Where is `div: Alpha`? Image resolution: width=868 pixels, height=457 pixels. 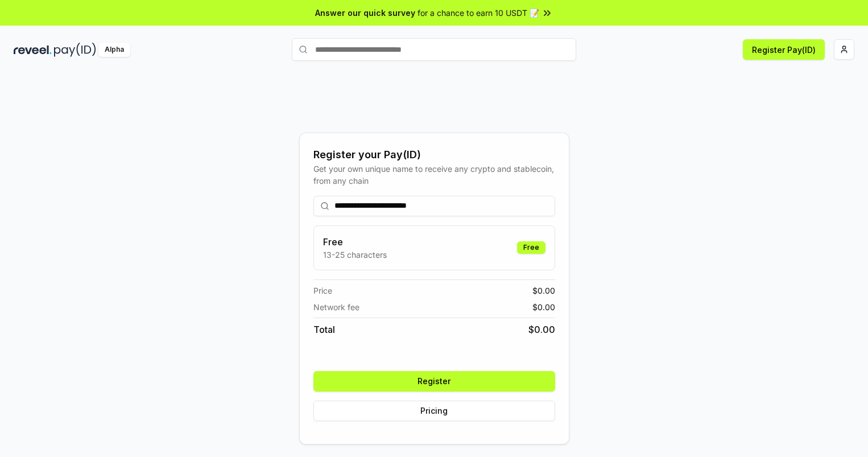 div: Alpha is located at coordinates (115, 49).